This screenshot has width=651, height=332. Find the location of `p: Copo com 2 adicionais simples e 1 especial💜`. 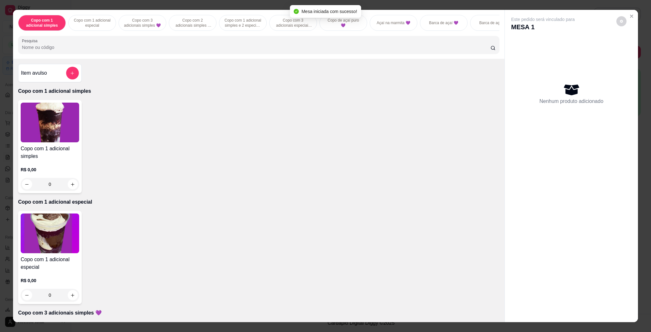

p: Copo com 2 adicionais simples e 1 especial💜 is located at coordinates (193, 23).